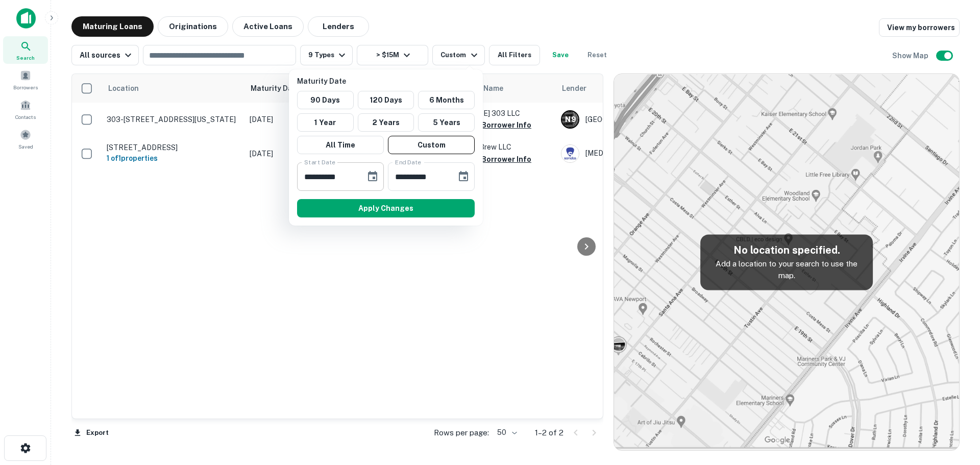  Describe the element at coordinates (955, 408) in the screenshot. I see `div: Chat Widget` at that location.